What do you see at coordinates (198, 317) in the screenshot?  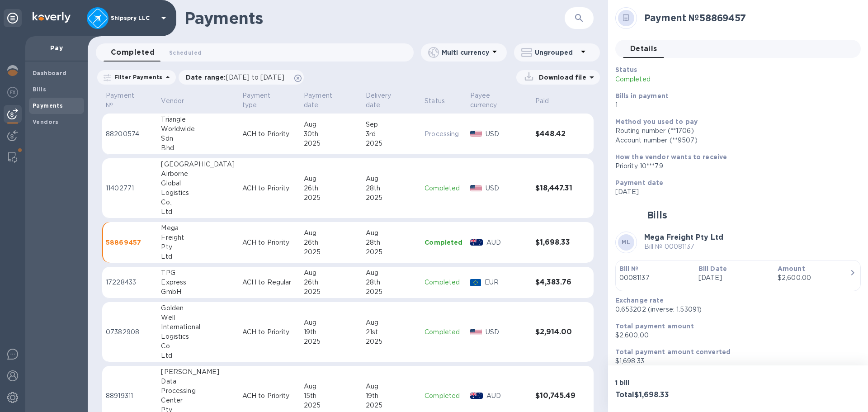 I see `div: Well` at bounding box center [198, 317].